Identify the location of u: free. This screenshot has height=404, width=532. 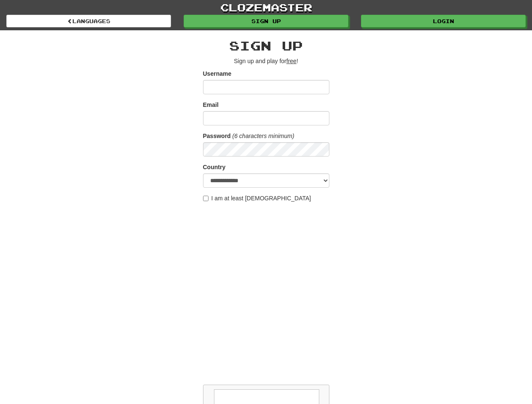
(292, 61).